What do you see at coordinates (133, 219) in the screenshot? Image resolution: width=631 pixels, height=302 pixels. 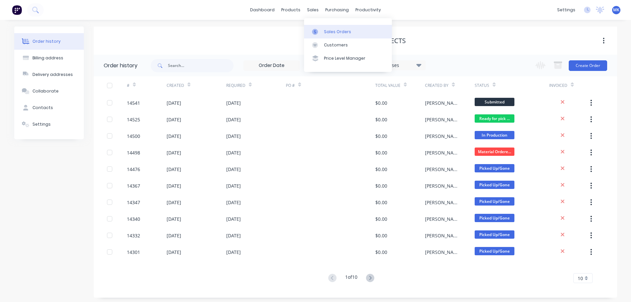 I see `div: 14340` at bounding box center [133, 219].